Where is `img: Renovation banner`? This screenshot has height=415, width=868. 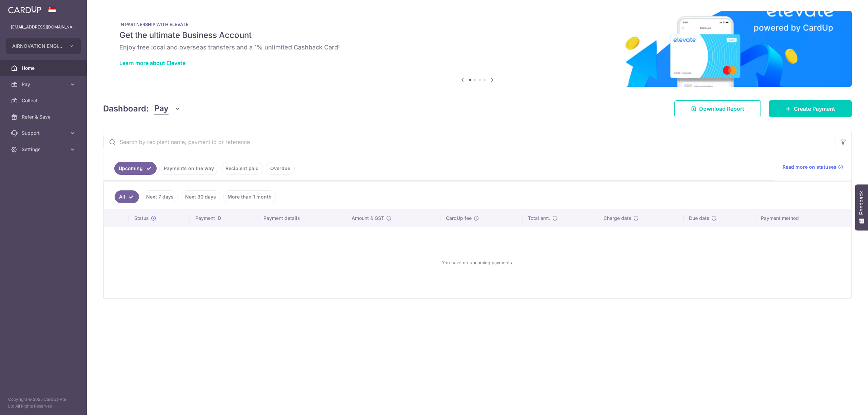
img: Renovation banner is located at coordinates (478, 49).